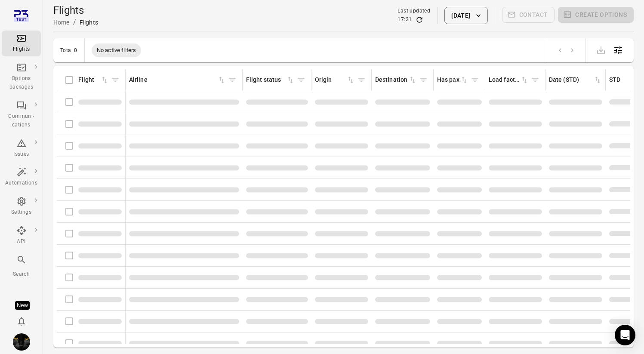 The width and height of the screenshot is (644, 354). What do you see at coordinates (21, 148) in the screenshot?
I see `a: Issues` at bounding box center [21, 148].